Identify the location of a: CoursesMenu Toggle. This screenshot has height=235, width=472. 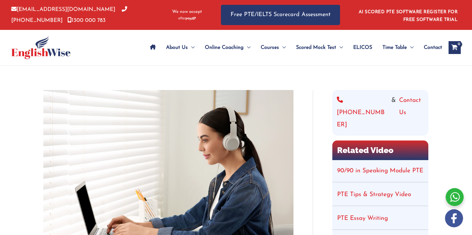
(273, 47).